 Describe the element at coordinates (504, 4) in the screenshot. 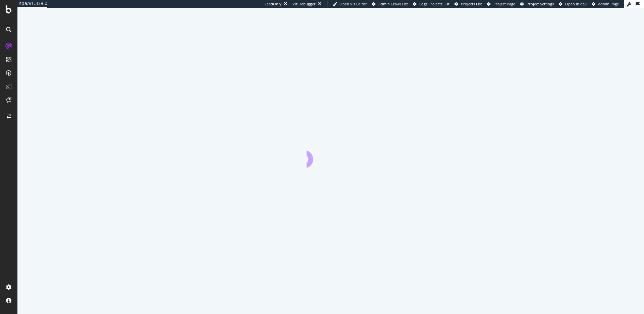

I see `span: Project Page` at that location.